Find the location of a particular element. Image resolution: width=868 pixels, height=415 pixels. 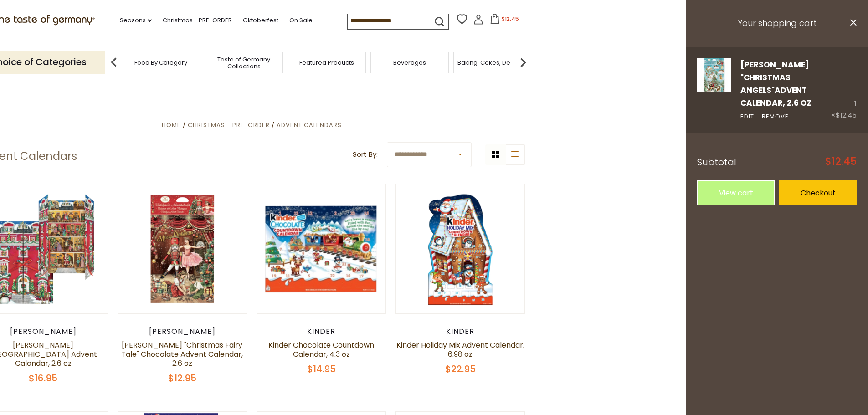

a: Oktoberfest is located at coordinates (261, 21).